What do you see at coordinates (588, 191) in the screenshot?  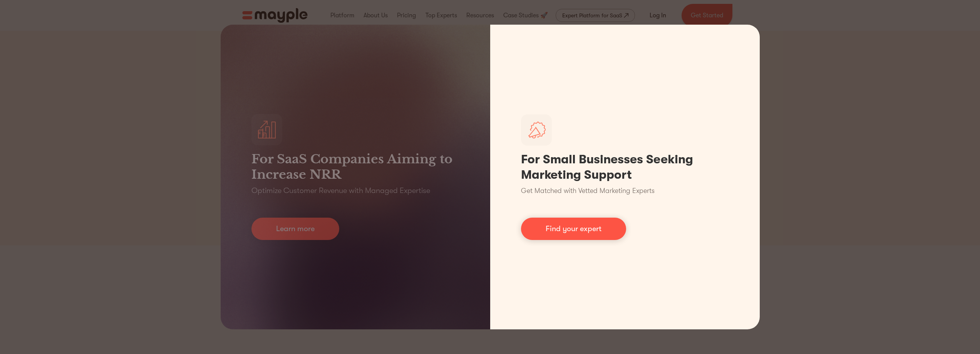 I see `p: Get Matched with Vetted Marketing Experts` at bounding box center [588, 191].